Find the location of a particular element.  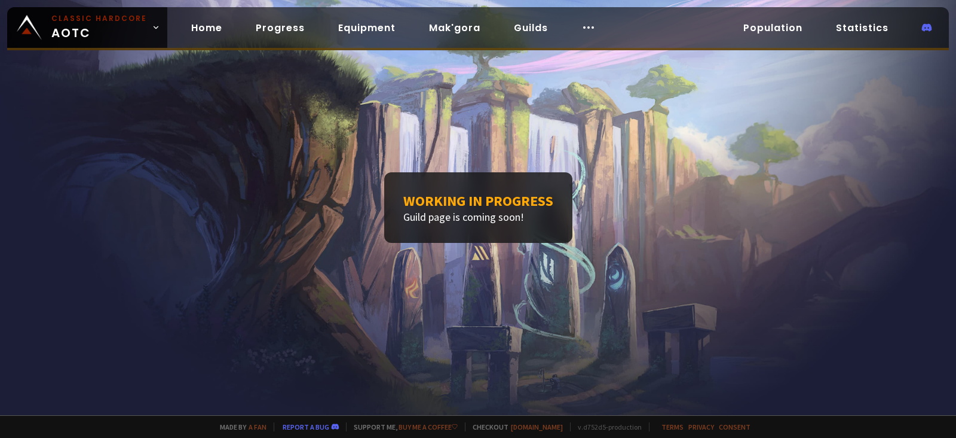

div: Guild page is coming soon! is located at coordinates (478, 207).